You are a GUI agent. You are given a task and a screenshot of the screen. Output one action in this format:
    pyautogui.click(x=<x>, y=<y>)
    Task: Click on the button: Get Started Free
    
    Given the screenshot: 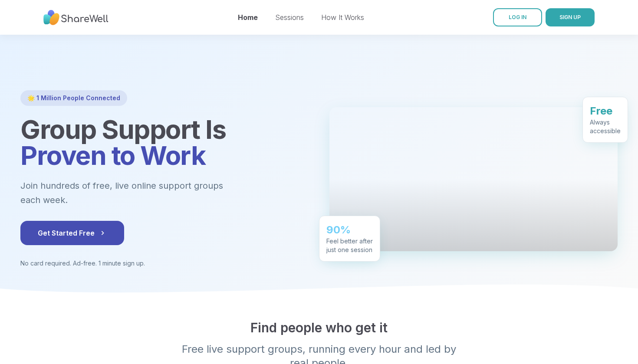 What is the action you would take?
    pyautogui.click(x=72, y=233)
    